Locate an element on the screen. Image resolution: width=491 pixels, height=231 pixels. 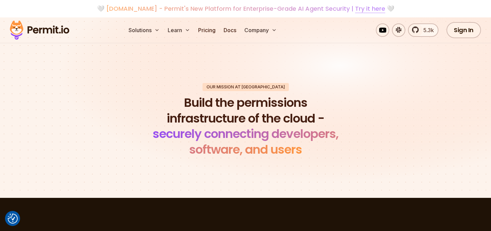
button: Learn is located at coordinates (179, 30).